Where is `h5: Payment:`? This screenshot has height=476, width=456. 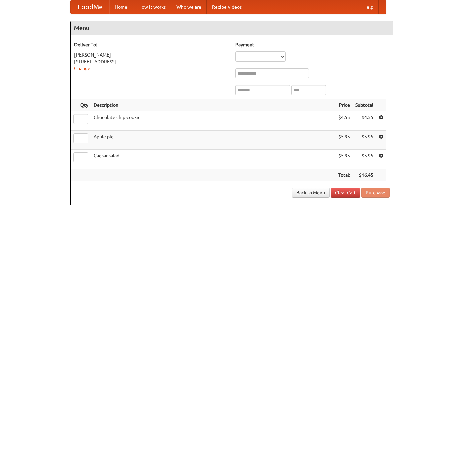 h5: Payment: is located at coordinates (313, 45).